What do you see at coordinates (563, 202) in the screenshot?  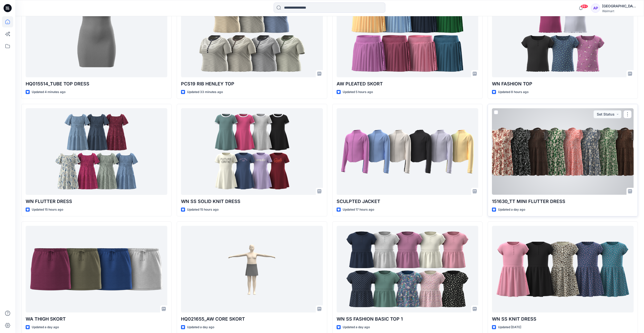 I see `p: 151630_TT MINI FLUTTER DRESS` at bounding box center [563, 202].